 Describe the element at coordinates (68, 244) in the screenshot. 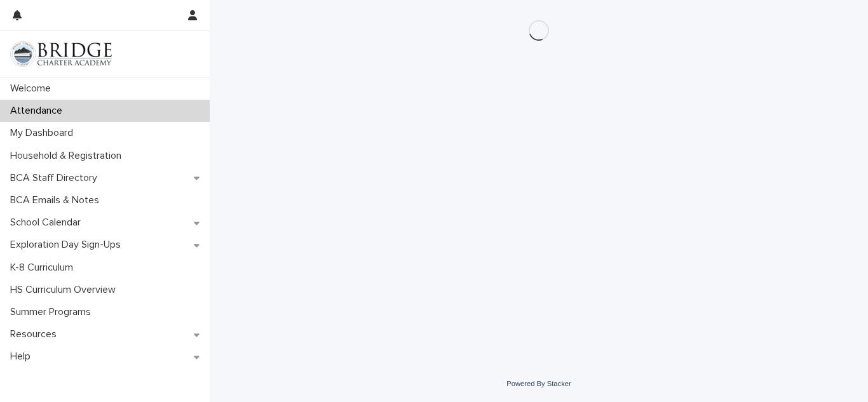

I see `p: Exploration Day Sign-Ups` at that location.